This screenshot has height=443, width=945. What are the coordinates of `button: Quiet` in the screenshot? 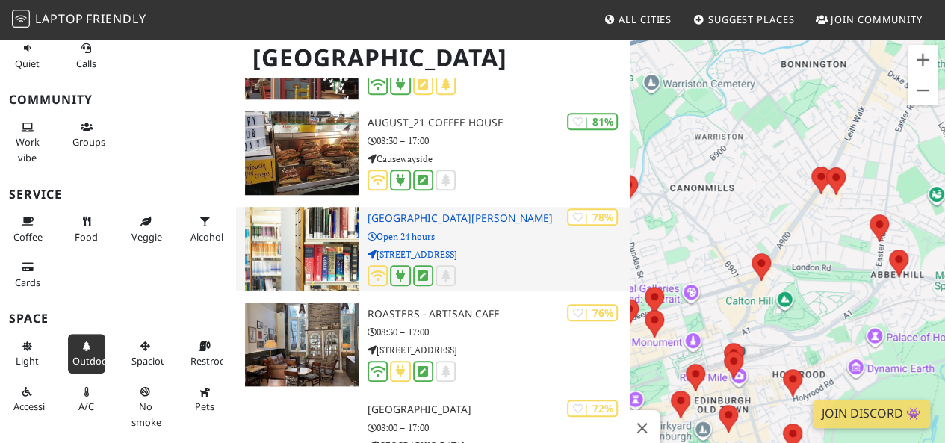 It's located at (28, 55).